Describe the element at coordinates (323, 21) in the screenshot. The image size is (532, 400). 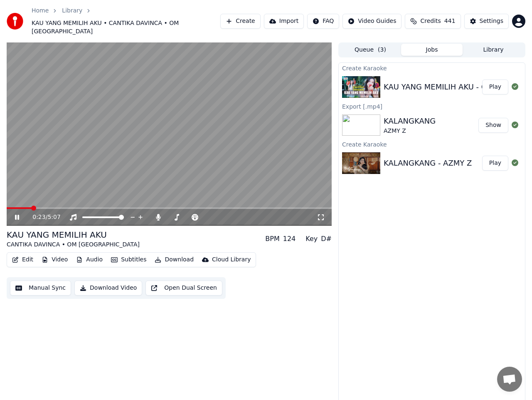
I see `button: FAQ` at that location.